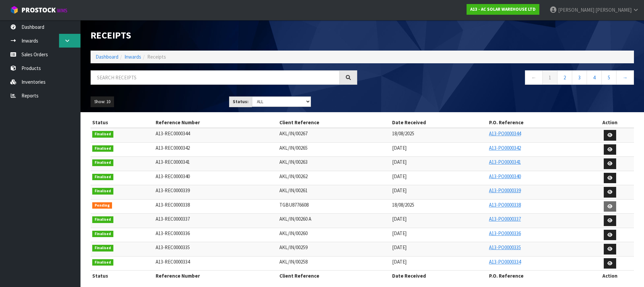 The width and height of the screenshot is (644, 287). What do you see at coordinates (224, 35) in the screenshot?
I see `h1: Receipts` at bounding box center [224, 35].